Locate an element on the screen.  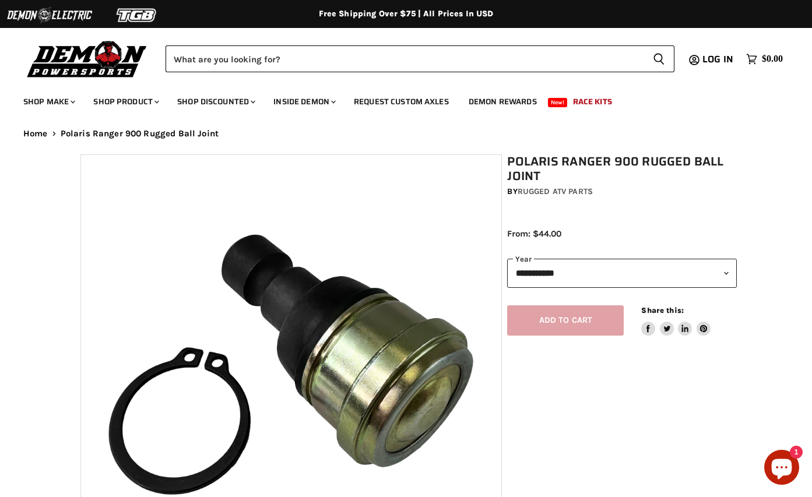
span: Log in is located at coordinates (717, 59).